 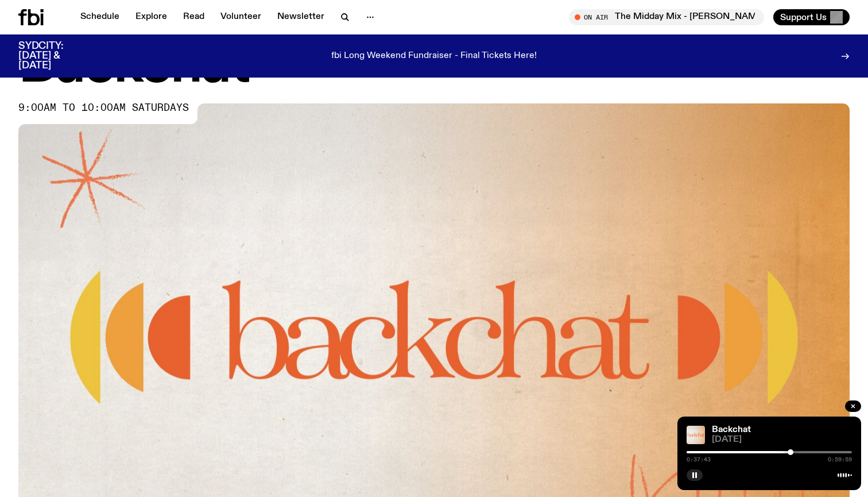 I want to click on span: 0:59:59, so click(x=840, y=460).